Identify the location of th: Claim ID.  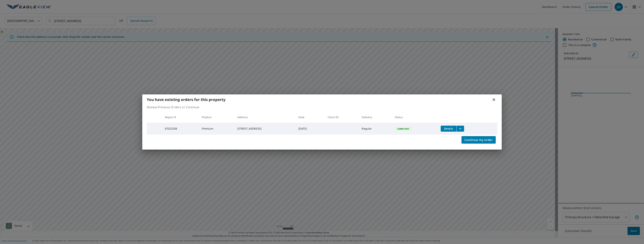
(342, 117).